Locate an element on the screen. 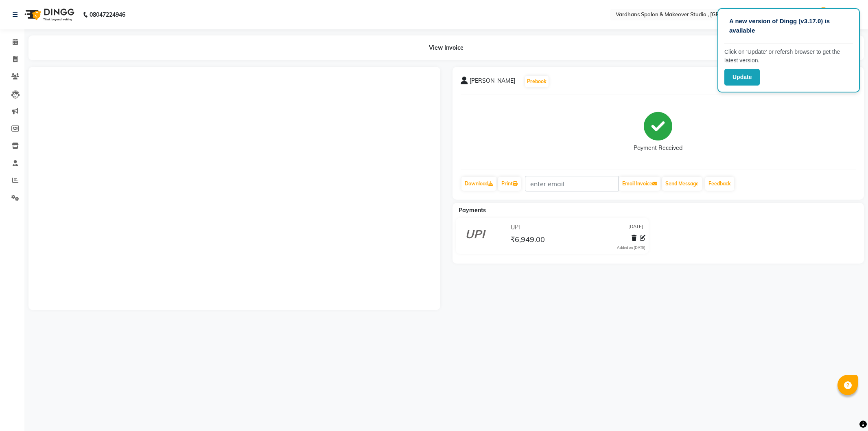 The height and width of the screenshot is (431, 868). img: logo is located at coordinates (49, 14).